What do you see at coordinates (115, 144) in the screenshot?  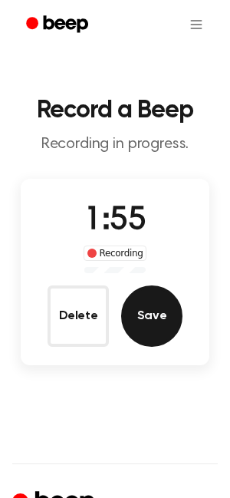 I see `p: Recording in progress.` at bounding box center [115, 144].